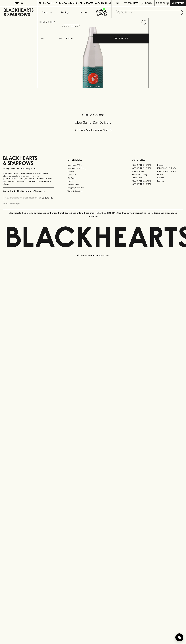 The image size is (186, 644). Describe the element at coordinates (47, 198) in the screenshot. I see `button: SUBSCRIBE` at that location.